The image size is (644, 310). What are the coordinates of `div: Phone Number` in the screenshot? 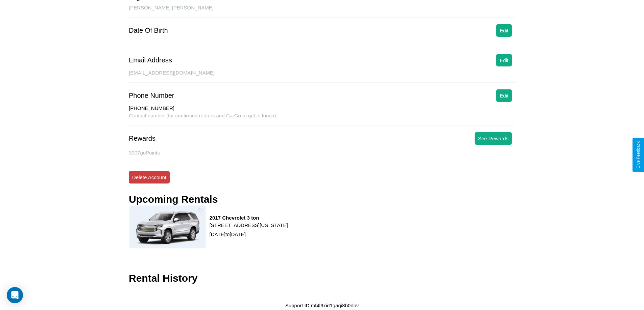 It's located at (151, 96).